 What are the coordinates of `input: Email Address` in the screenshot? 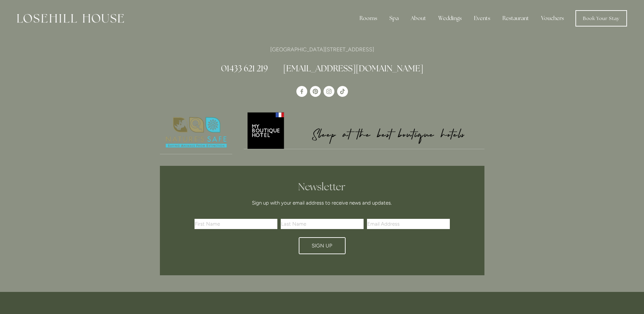 It's located at (408, 224).